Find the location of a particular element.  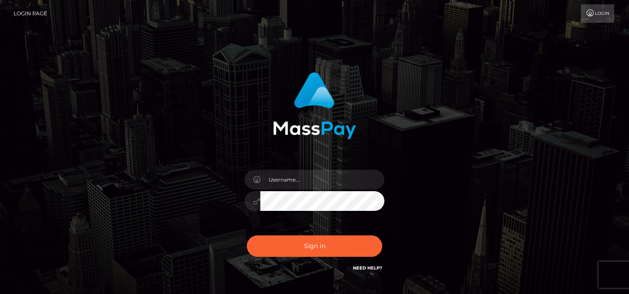

a: Login is located at coordinates (598, 14).